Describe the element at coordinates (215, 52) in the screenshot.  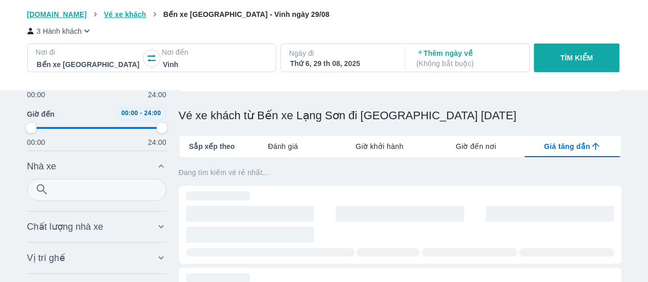
I see `p: Nơi đến` at that location.